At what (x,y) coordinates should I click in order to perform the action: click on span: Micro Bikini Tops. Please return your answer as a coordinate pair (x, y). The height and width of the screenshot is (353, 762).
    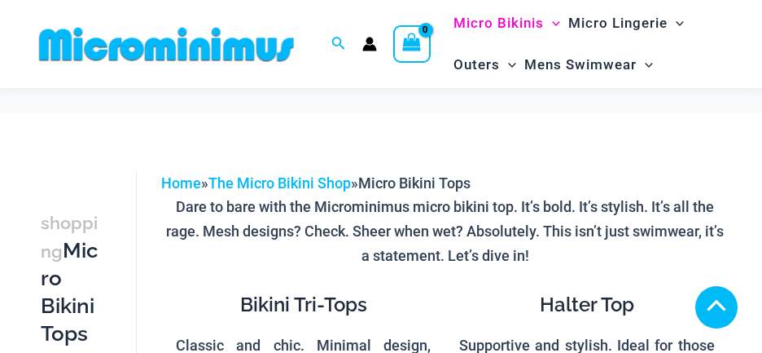
    Looking at the image, I should click on (415, 182).